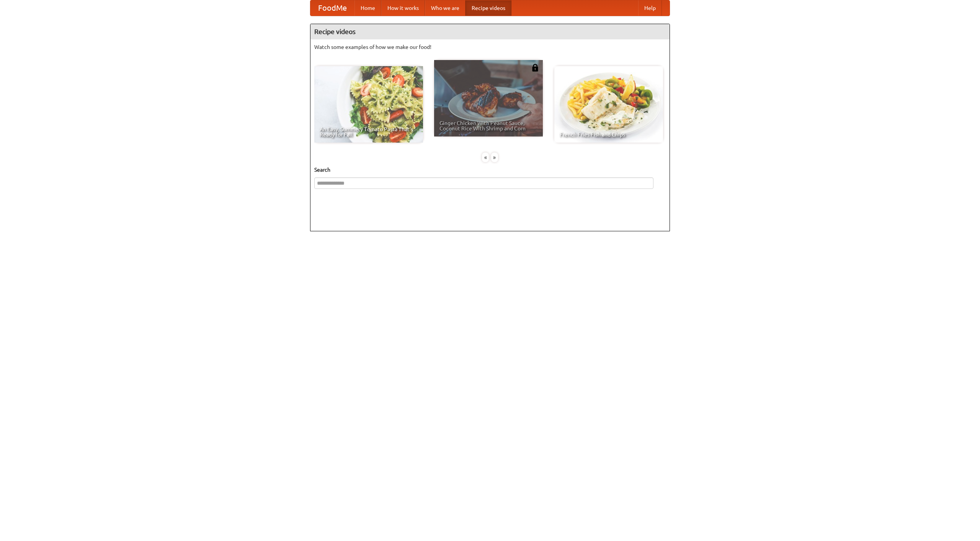  I want to click on a: An Easy, Summery Tomato Pasta That's Ready for Fall, so click(368, 105).